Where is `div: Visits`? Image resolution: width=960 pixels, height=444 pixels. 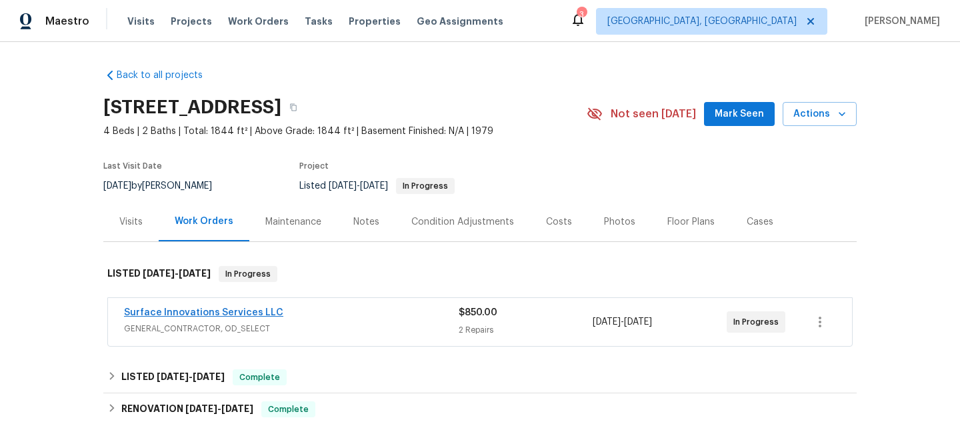
div: Visits is located at coordinates (131, 222).